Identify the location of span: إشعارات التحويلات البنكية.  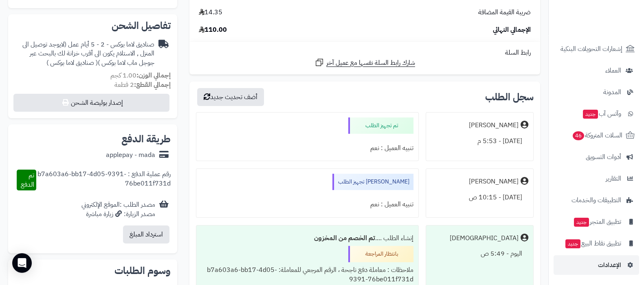
(592, 49).